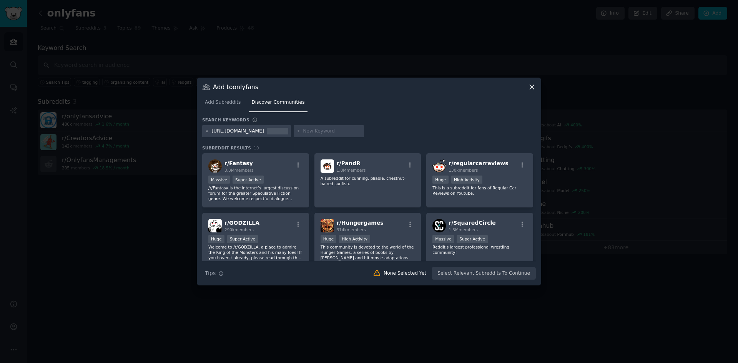 The image size is (738, 363). Describe the element at coordinates (368, 181) in the screenshot. I see `p: A subreddit for cunning, pliable, chestnut-haired sunfish.` at that location.